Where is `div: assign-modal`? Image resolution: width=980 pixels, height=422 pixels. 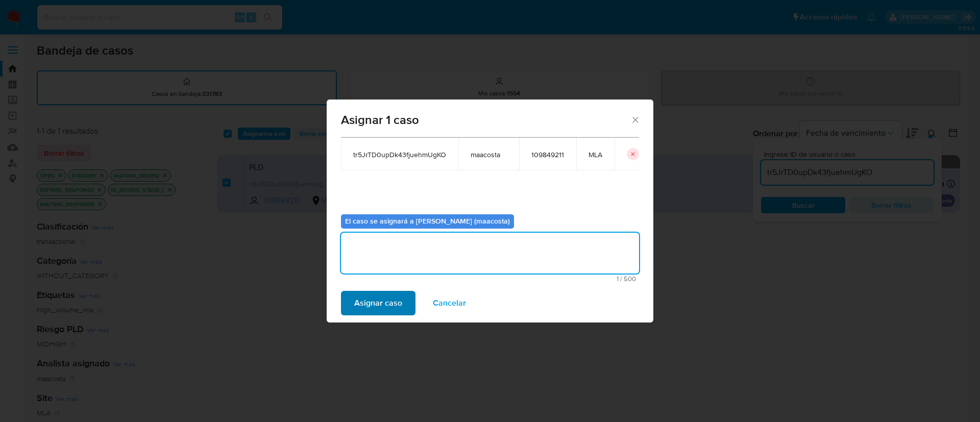
div: assign-modal is located at coordinates (490, 211).